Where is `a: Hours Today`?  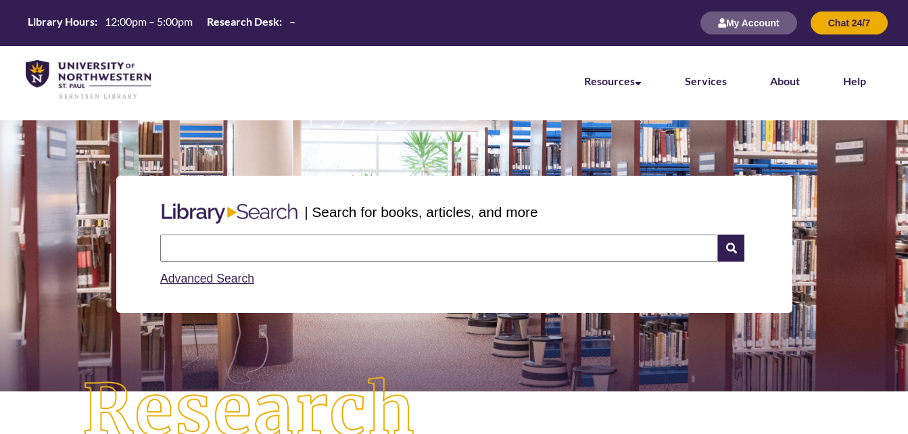
a: Hours Today is located at coordinates (162, 23).